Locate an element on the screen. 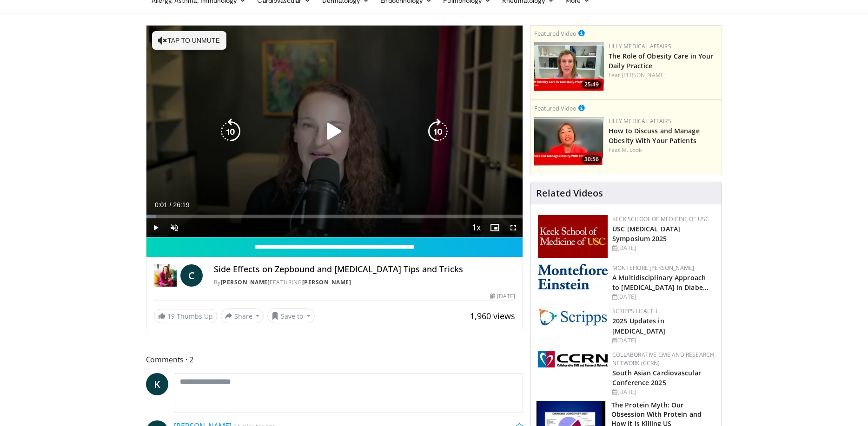 The image size is (868, 426). img: c98a6a29-1ea0-4bd5-8cf5-4d1e188984a7.png.150x105_q85_crop-smart_upscale.png is located at coordinates (569, 141).